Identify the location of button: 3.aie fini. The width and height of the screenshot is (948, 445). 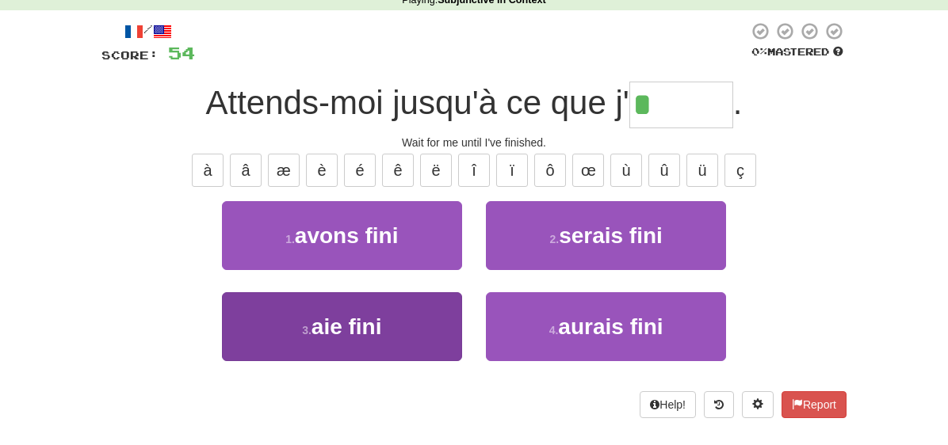
(342, 327).